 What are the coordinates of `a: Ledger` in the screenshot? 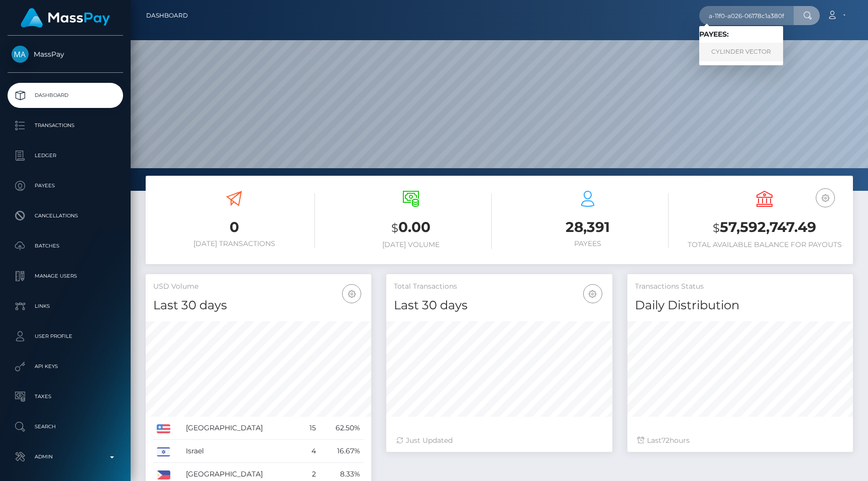 It's located at (65, 156).